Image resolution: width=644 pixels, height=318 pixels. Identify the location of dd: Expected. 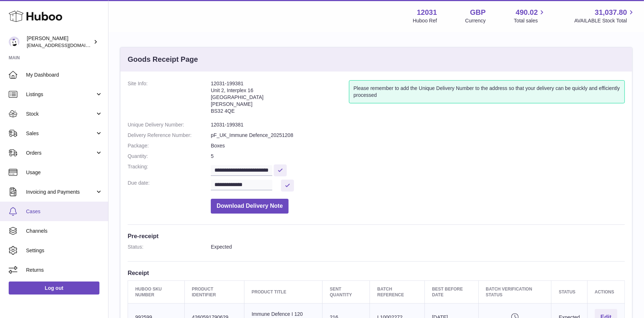
(418, 247).